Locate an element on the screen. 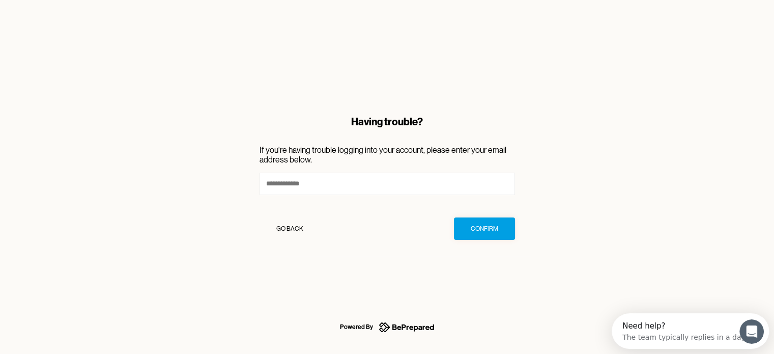 This screenshot has width=774, height=354. button: Go Back is located at coordinates (290, 228).